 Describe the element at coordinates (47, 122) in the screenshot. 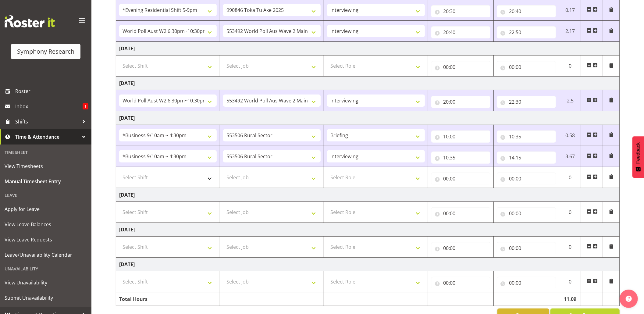

I see `span: Shifts` at that location.